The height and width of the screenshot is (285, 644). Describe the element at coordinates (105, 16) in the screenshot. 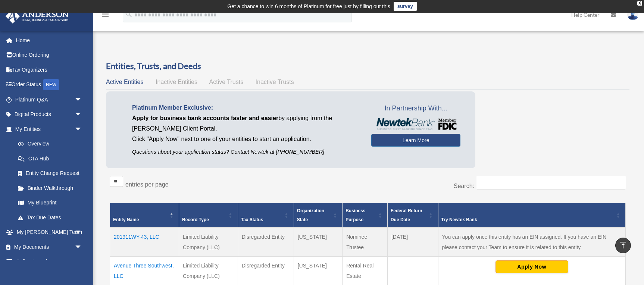

I see `a: menu` at that location.